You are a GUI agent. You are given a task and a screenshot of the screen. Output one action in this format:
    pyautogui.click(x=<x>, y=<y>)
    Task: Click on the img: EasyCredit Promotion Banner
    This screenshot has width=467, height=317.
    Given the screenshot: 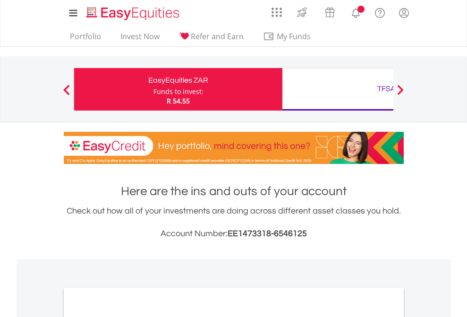 What is the action you would take?
    pyautogui.click(x=234, y=148)
    